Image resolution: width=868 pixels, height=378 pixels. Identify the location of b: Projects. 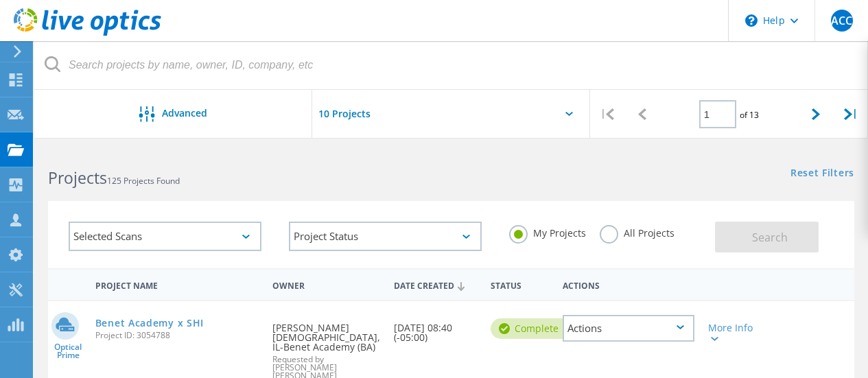
(78, 178).